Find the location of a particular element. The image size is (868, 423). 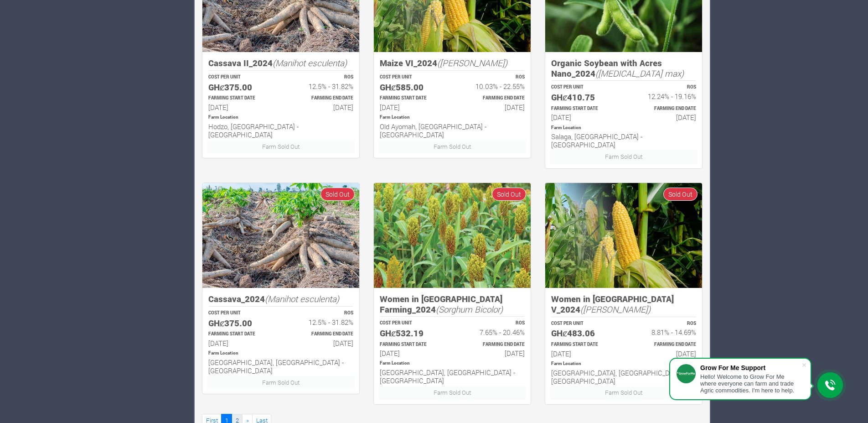

div: Hello! Welcome to Grow For Me where everyone can farm and trade Agric commodities. I'm here to help. is located at coordinates (751, 383).